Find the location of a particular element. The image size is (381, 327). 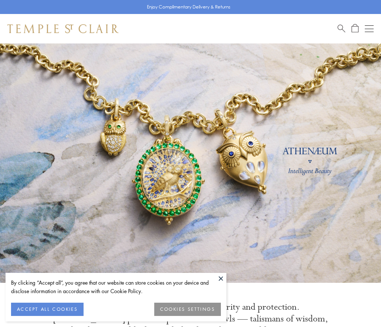

button: Open navigation is located at coordinates (370, 29).